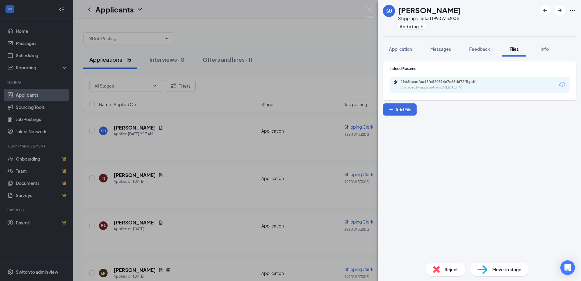 The height and width of the screenshot is (281, 581). What do you see at coordinates (401, 49) in the screenshot?
I see `span: Application` at bounding box center [401, 49].